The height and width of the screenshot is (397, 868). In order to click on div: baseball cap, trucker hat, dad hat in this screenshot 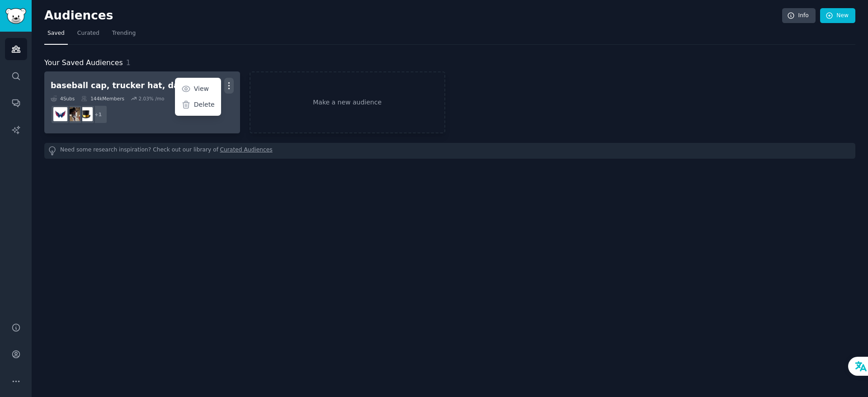, I will do `click(126, 85)`.